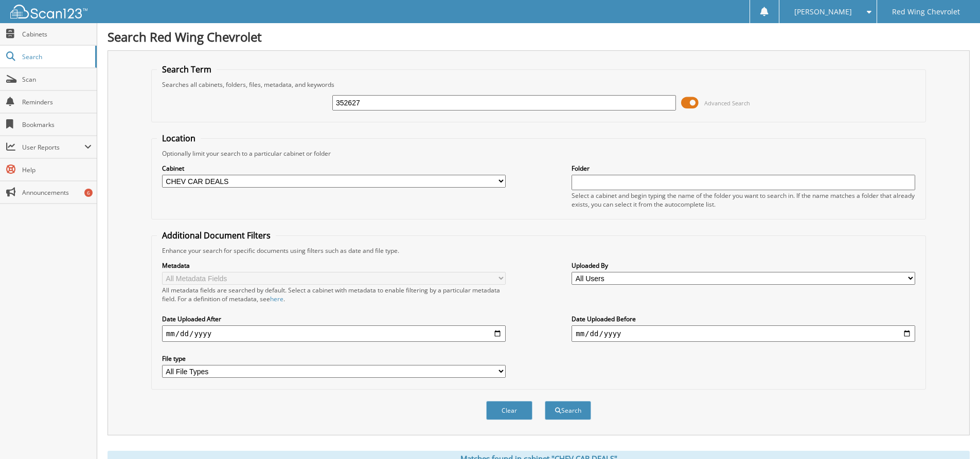 Image resolution: width=980 pixels, height=459 pixels. Describe the element at coordinates (334, 319) in the screenshot. I see `label: Date Uploaded After` at that location.